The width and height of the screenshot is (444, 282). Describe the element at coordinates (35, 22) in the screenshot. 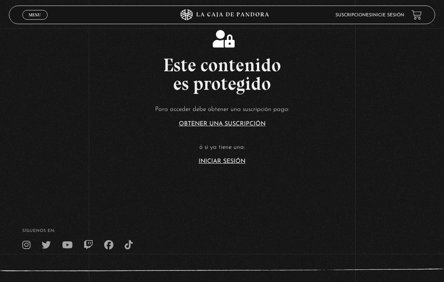

I see `span: Cerrar` at that location.